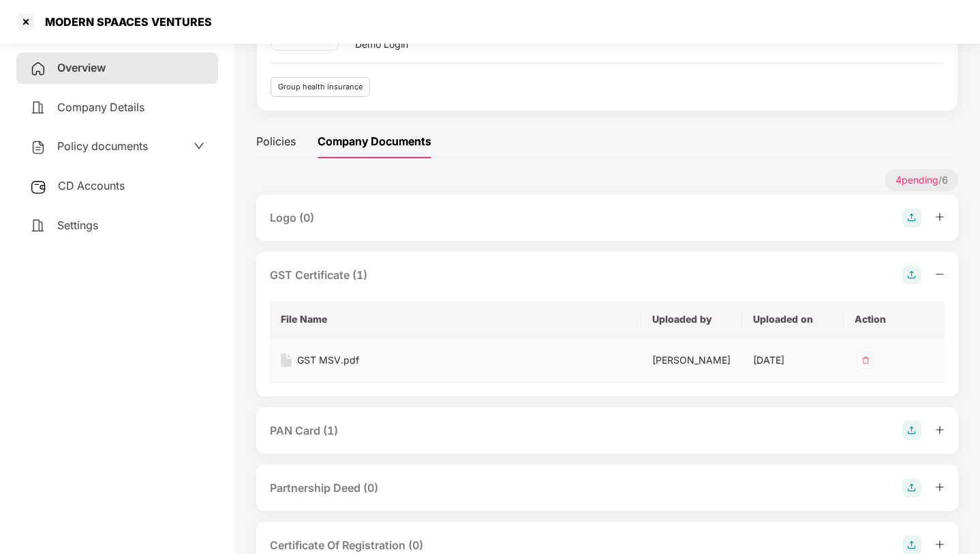  Describe the element at coordinates (102, 146) in the screenshot. I see `span: Policy documents` at that location.